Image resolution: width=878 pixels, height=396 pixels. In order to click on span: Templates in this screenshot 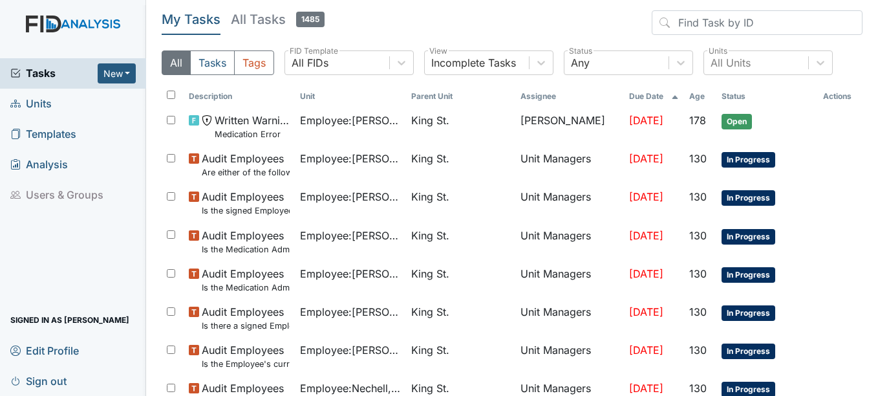, I will do `click(43, 134)`.